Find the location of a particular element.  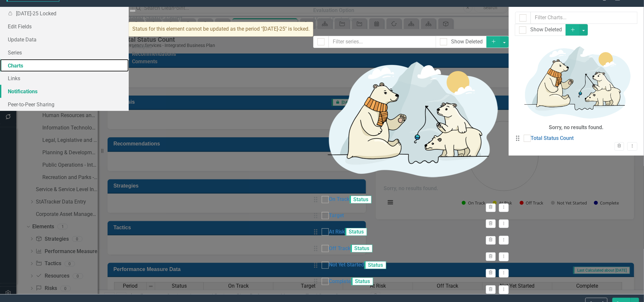

a: Off Track is located at coordinates (340, 248).